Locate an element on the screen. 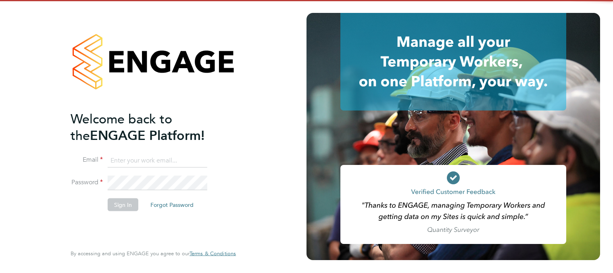 This screenshot has width=613, height=273. span: Terms & Conditions is located at coordinates (212, 253).